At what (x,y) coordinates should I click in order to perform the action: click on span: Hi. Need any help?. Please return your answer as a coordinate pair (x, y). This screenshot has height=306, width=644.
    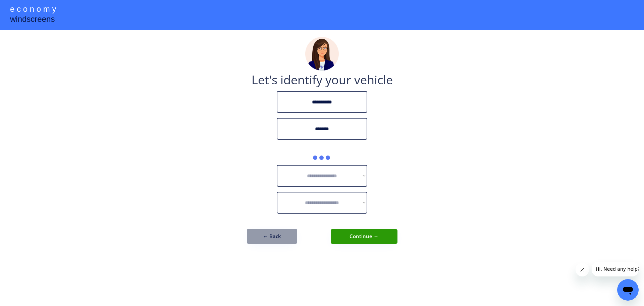
    Looking at the image, I should click on (26, 7).